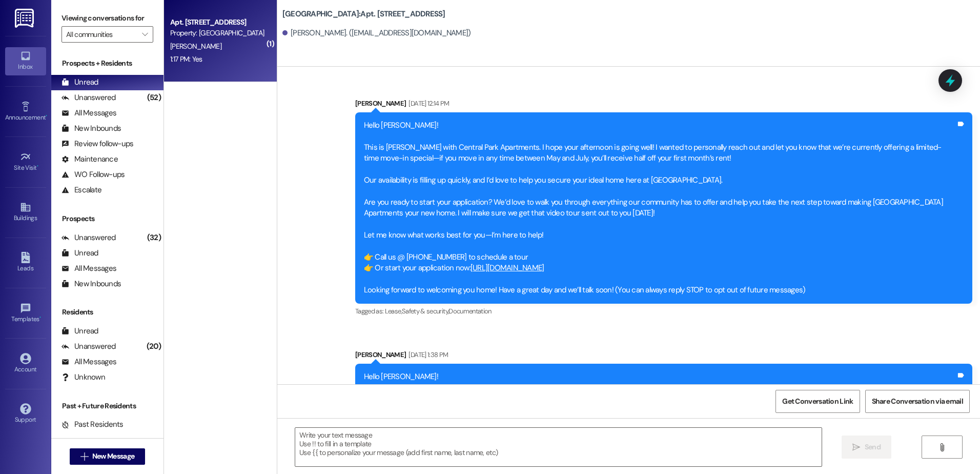 The image size is (980, 474). What do you see at coordinates (664, 311) in the screenshot?
I see `div: Tagged as:` at bounding box center [664, 311].